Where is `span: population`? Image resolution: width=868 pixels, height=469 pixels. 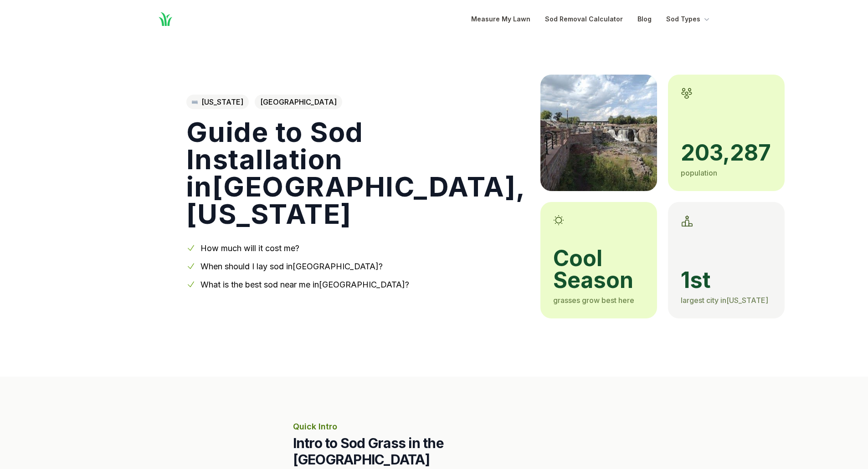 span: population is located at coordinates (699, 173).